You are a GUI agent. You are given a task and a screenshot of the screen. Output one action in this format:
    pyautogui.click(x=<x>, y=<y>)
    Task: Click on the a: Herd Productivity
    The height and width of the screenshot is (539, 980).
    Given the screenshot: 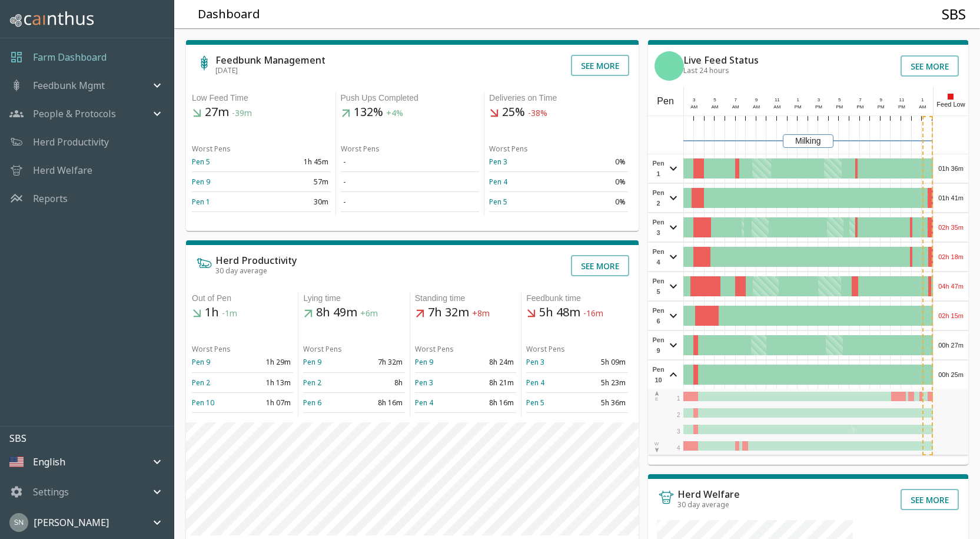 What is the action you would take?
    pyautogui.click(x=70, y=142)
    